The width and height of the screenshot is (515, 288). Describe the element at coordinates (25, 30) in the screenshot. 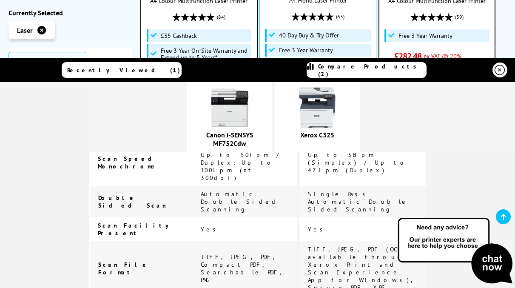

I see `span: Laser` at that location.